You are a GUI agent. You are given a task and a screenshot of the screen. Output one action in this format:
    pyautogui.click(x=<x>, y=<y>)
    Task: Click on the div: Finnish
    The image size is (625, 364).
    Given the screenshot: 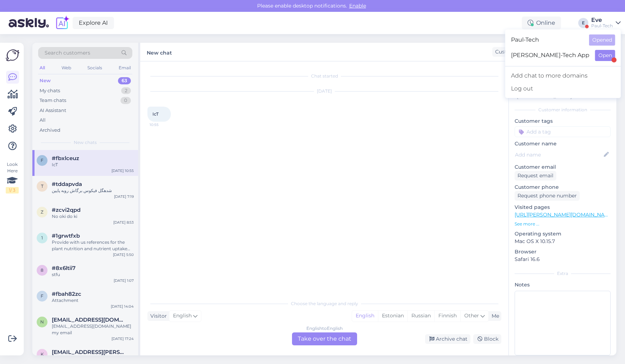 What is the action you would take?
    pyautogui.click(x=447, y=316)
    